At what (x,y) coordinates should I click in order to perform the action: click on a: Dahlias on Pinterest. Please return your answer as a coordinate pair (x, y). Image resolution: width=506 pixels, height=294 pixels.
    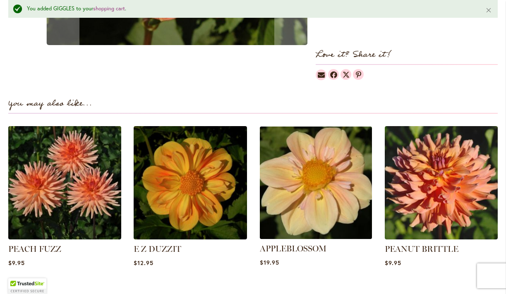
    Looking at the image, I should click on (359, 75).